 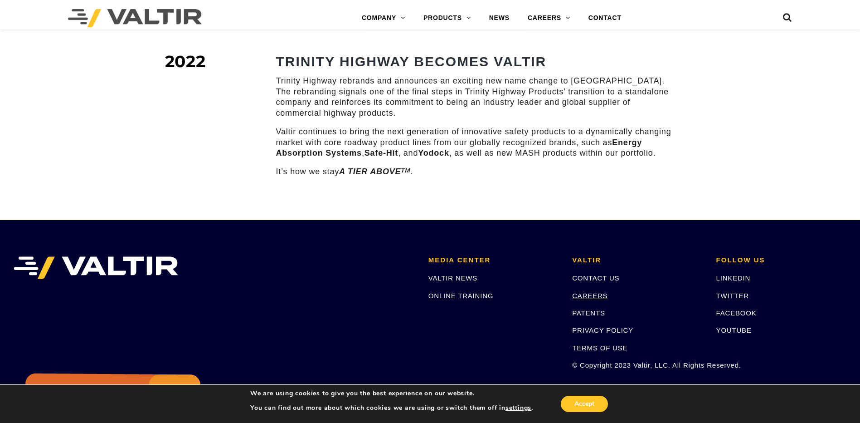 I want to click on p: You can find out more about which cookies we are using or switch them off in ., so click(x=392, y=408).